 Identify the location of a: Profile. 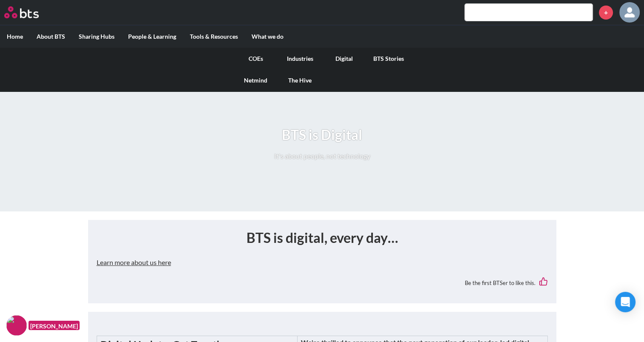
(630, 12).